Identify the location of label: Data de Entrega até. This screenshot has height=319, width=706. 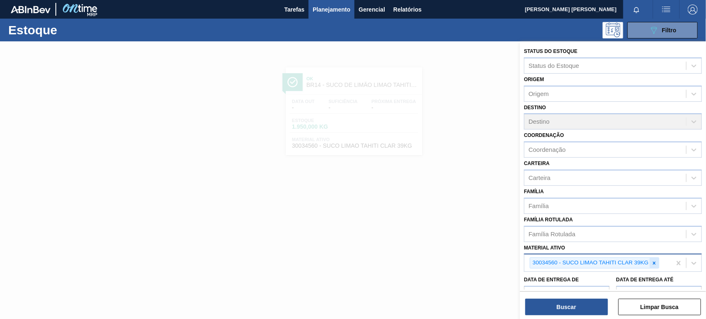
(645, 280).